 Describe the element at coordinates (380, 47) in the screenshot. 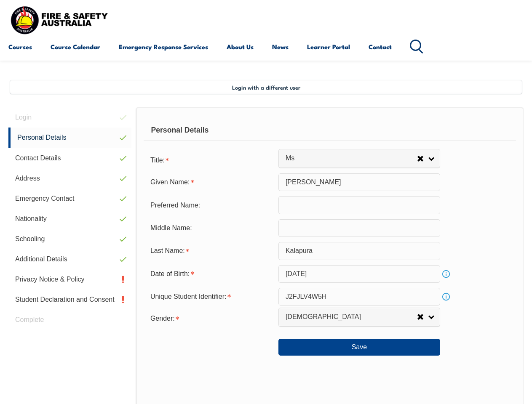

I see `a: Contact` at that location.